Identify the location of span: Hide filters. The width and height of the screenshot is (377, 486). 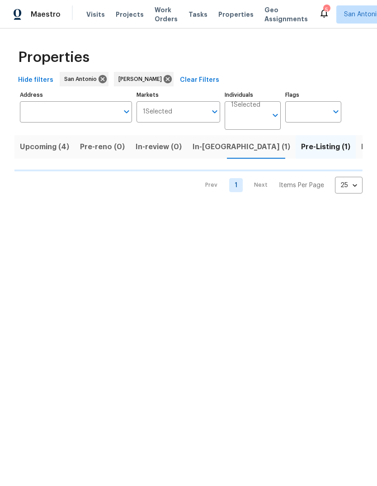
(36, 80).